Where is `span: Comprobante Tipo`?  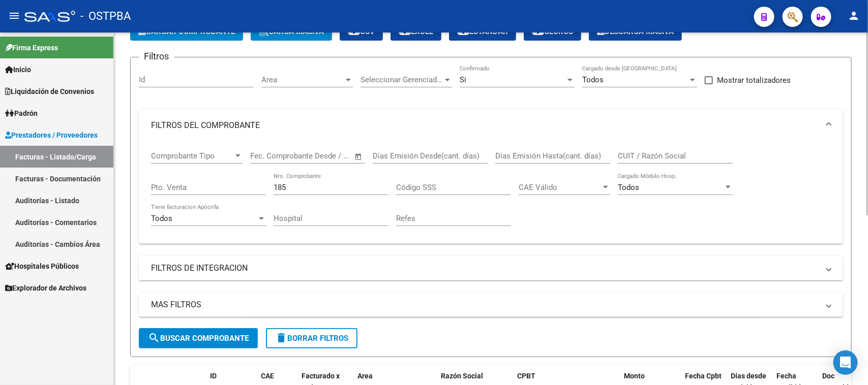 span: Comprobante Tipo is located at coordinates (192, 156).